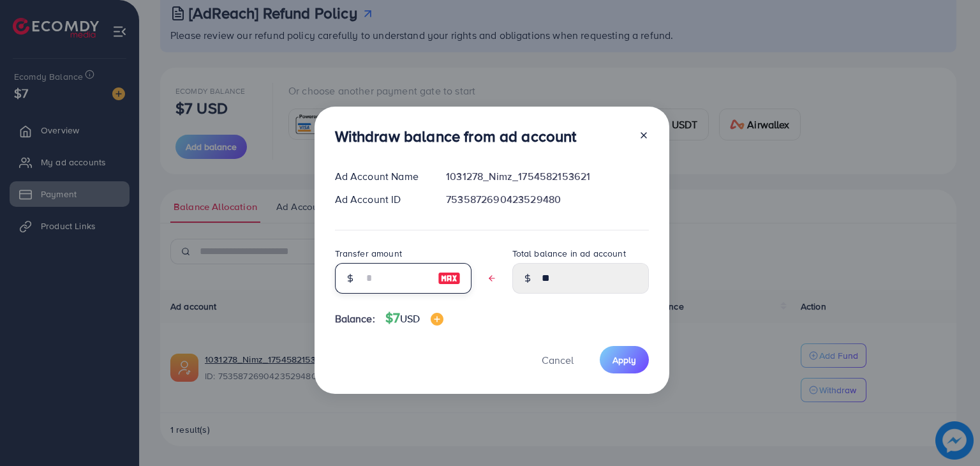 The width and height of the screenshot is (980, 466). Describe the element at coordinates (547, 176) in the screenshot. I see `div: 1031278_Nimz_1754582153621` at that location.